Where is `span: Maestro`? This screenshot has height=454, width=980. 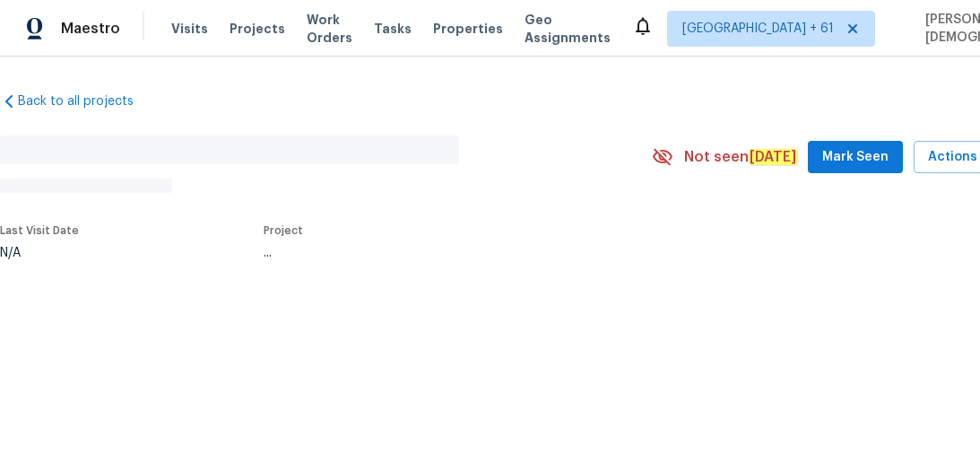
span: Maestro is located at coordinates (90, 28).